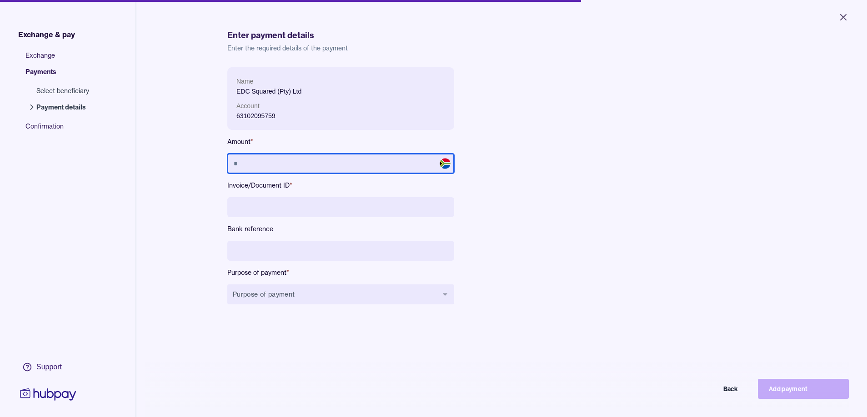 The width and height of the screenshot is (867, 417). Describe the element at coordinates (341, 81) in the screenshot. I see `p: Name` at that location.